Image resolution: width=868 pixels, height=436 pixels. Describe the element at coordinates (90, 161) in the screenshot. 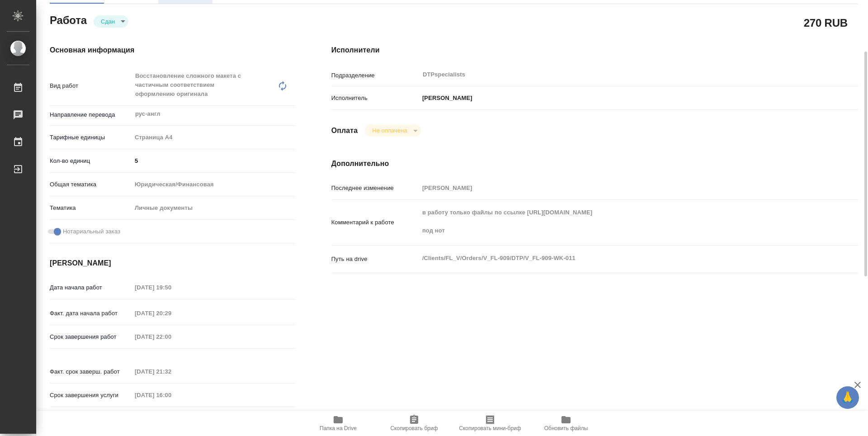

I see `p: Кол-во единиц` at that location.